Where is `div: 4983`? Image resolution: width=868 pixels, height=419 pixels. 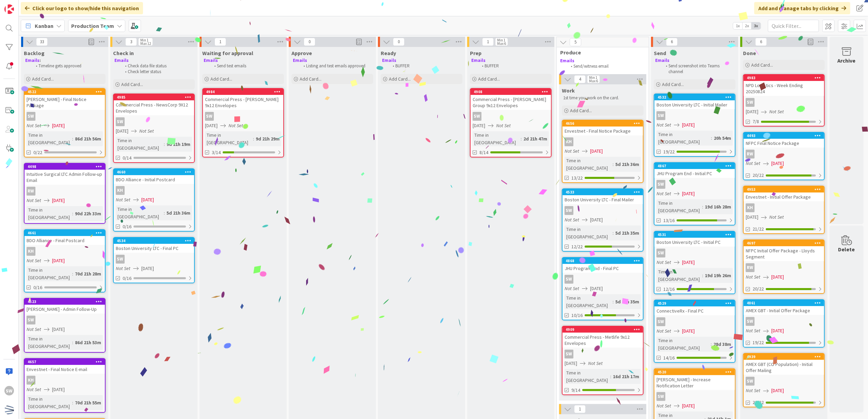
div: 4983 is located at coordinates (783, 78).